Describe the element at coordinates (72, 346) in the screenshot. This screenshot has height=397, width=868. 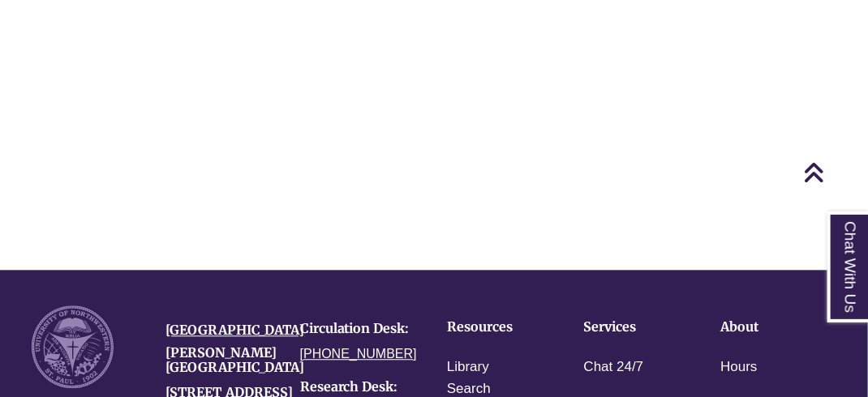
I see `img: UNW seal` at that location.